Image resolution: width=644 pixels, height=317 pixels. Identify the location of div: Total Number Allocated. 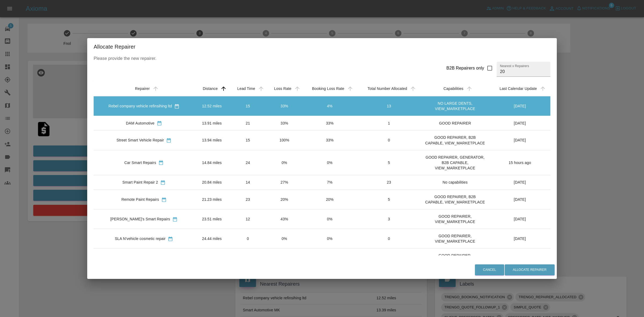
(387, 89).